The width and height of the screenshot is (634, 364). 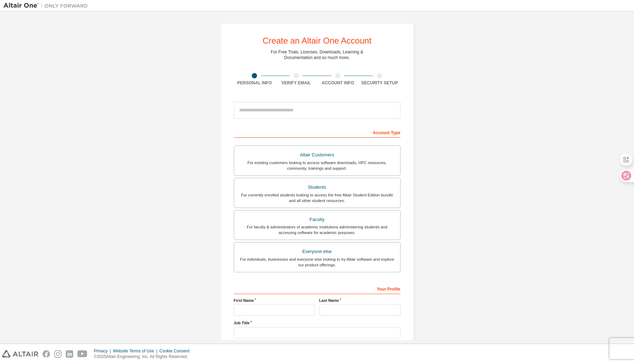 What do you see at coordinates (317, 198) in the screenshot?
I see `div: For currently enrolled students looking to access the free Altair Student Edition bundle and all ...` at bounding box center [317, 198].